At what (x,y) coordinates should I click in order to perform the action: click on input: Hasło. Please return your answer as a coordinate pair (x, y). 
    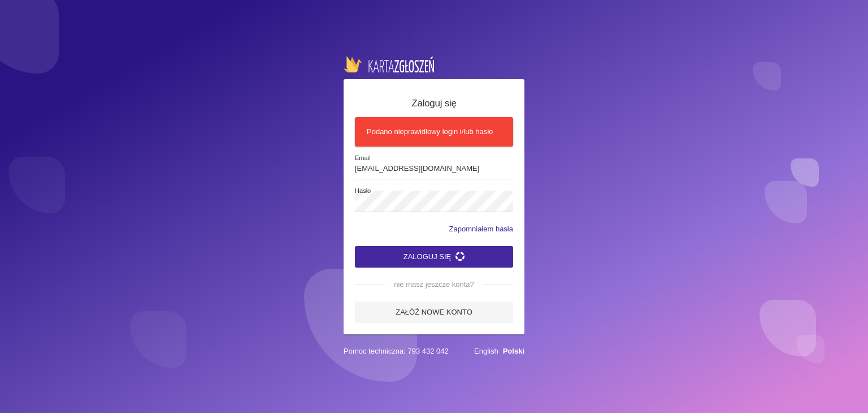
    Looking at the image, I should click on (434, 201).